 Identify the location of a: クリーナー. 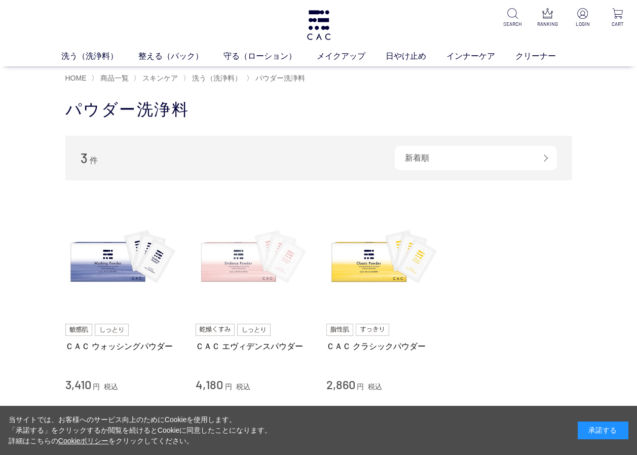
(546, 56).